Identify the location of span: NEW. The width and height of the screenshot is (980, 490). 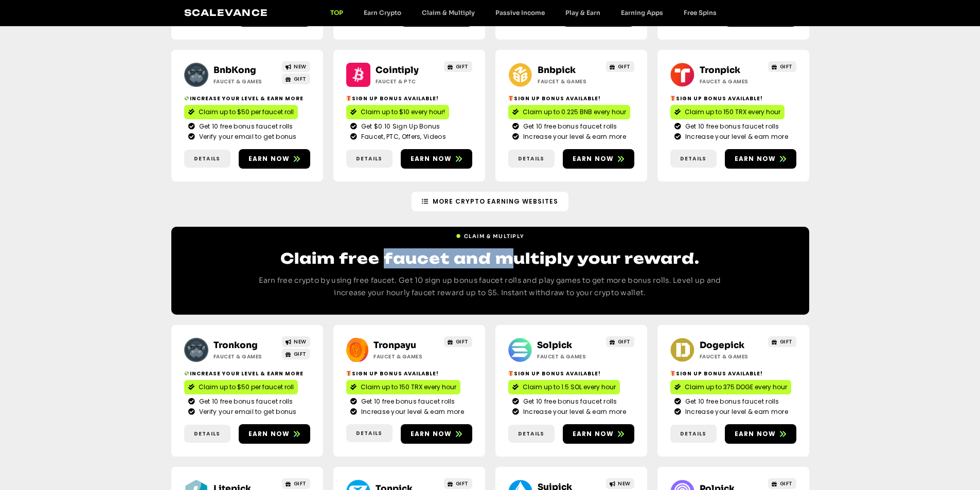
(624, 483).